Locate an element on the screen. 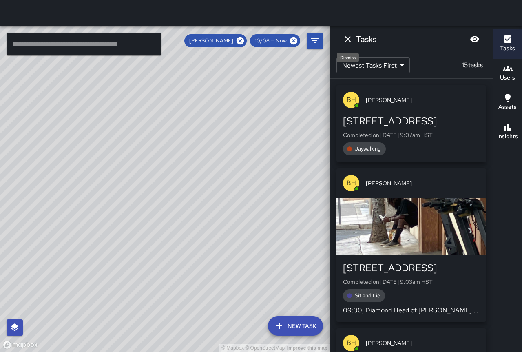 The image size is (522, 352). h6: Assets is located at coordinates (507, 107).